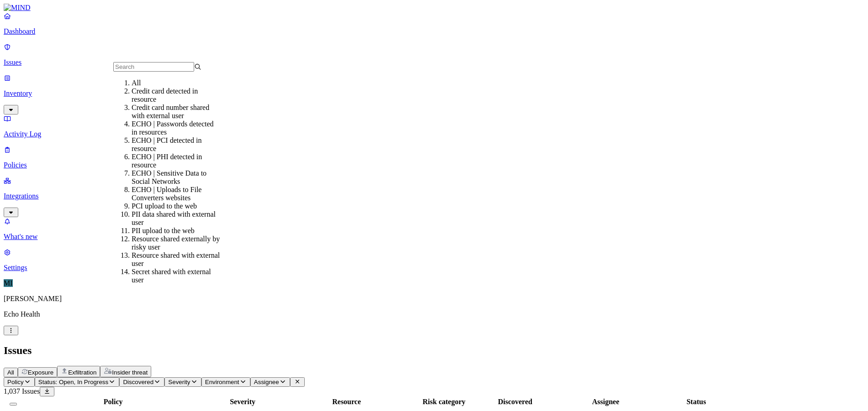 The image size is (868, 411). I want to click on div: Assignee, so click(605, 402).